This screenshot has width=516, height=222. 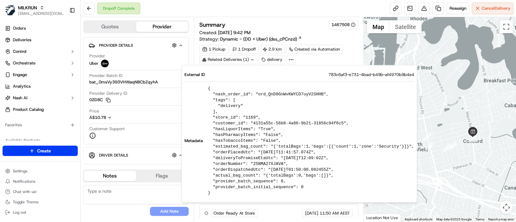 I want to click on div: delivery, so click(x=272, y=60).